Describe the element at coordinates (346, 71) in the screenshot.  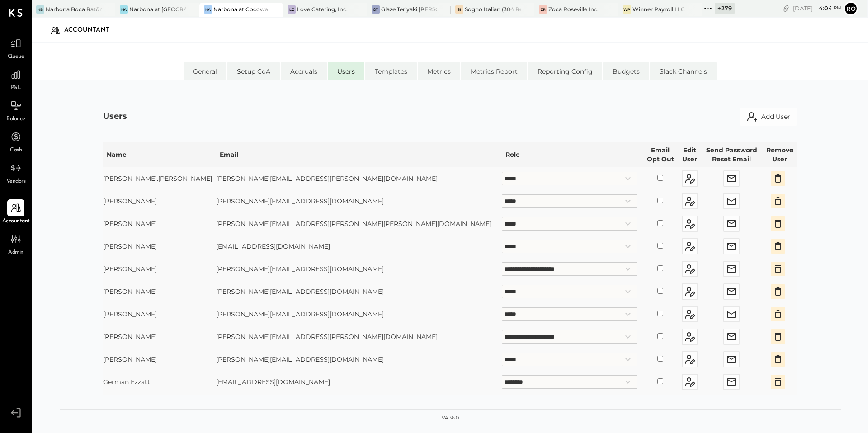
I see `li: Users` at that location.